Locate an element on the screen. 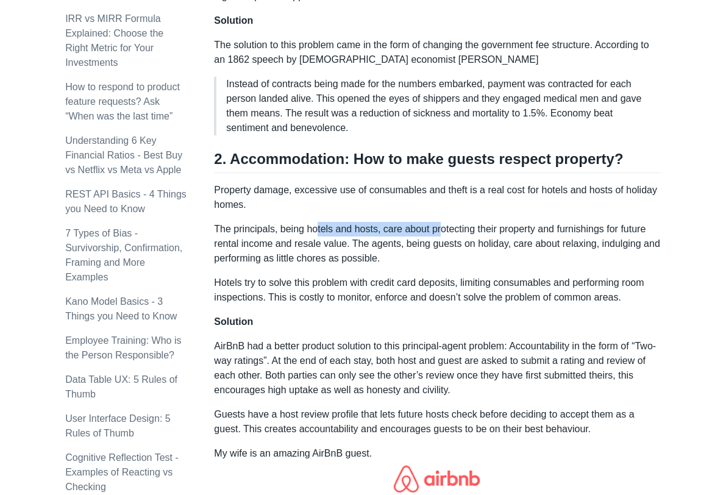 This screenshot has height=495, width=726. a: 7 Types of Bias - Survivorship, Confirmation, Framing and More Examples is located at coordinates (124, 255).